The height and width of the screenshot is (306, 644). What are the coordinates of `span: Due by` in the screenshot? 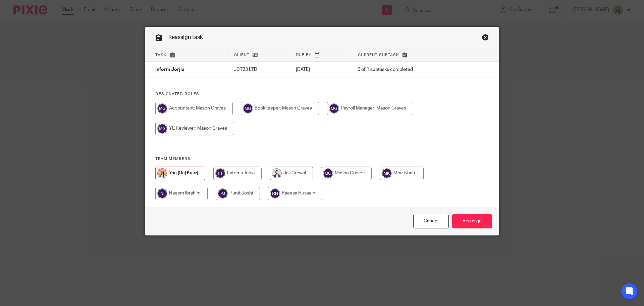 It's located at (304, 55).